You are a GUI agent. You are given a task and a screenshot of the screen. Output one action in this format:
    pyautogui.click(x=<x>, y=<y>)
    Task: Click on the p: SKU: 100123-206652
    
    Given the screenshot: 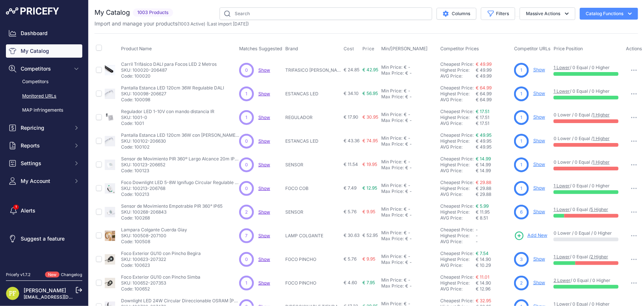 What is the action you would take?
    pyautogui.click(x=180, y=165)
    